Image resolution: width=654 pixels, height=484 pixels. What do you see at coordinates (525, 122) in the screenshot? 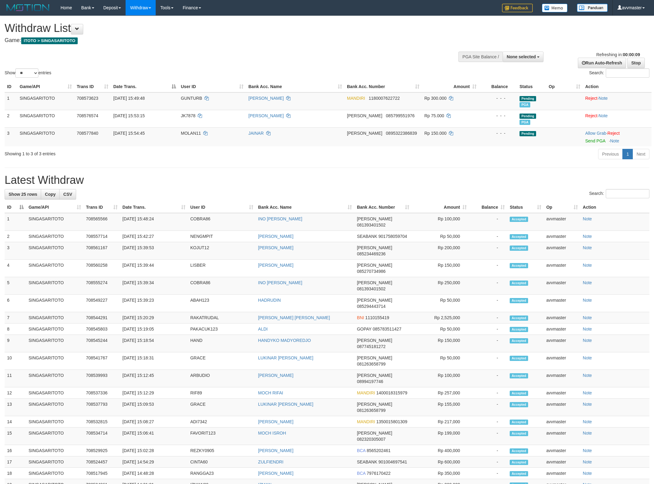
I see `span: Marked by avvmaster` at bounding box center [525, 122].